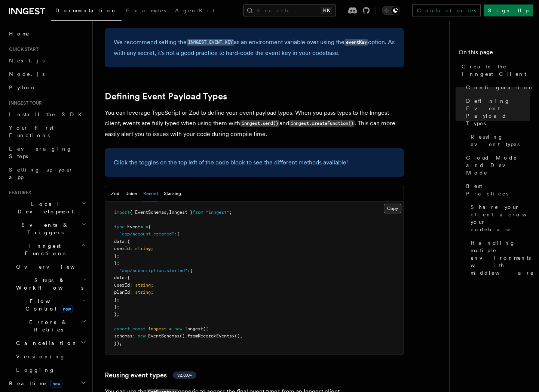 Image resolution: width=539 pixels, height=392 pixels. I want to click on a: Share your client across your codebase, so click(499, 218).